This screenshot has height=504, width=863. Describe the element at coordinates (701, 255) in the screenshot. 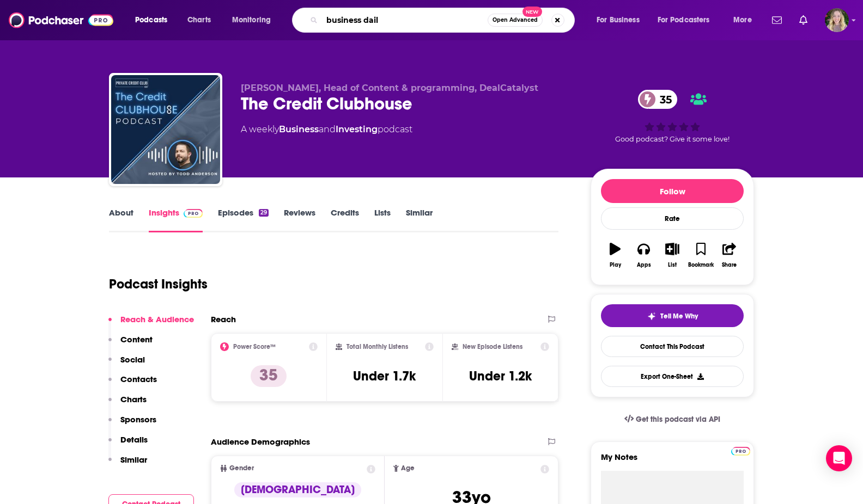

I see `button: Bookmark` at that location.